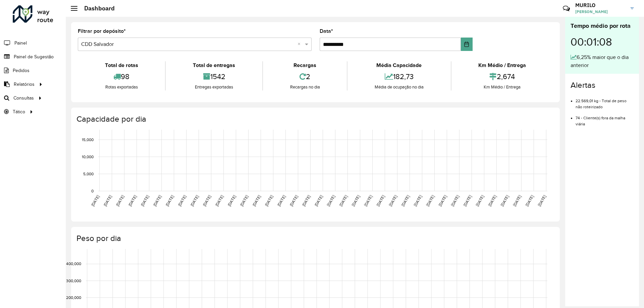 This screenshot has width=644, height=308. I want to click on span: Clear all, so click(300, 44).